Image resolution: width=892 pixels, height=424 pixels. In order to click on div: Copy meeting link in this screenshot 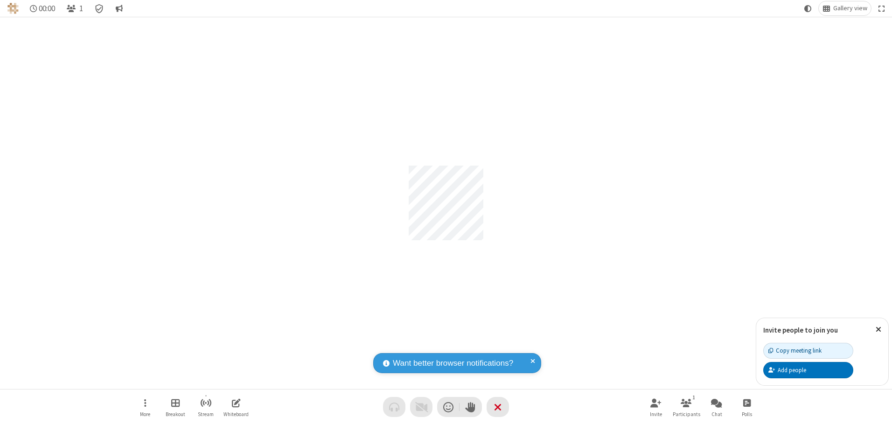, I will do `click(795, 351)`.